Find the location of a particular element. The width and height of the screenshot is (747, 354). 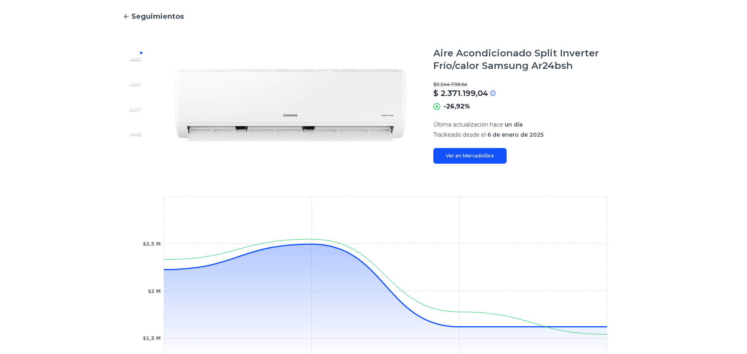

font: $ 2.371.199,04 is located at coordinates (461, 93).